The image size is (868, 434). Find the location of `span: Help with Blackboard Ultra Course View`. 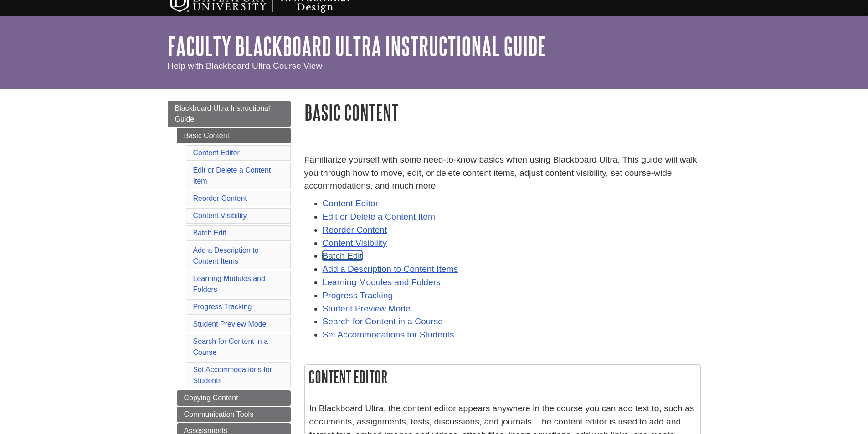

span: Help with Blackboard Ultra Course View is located at coordinates (245, 66).